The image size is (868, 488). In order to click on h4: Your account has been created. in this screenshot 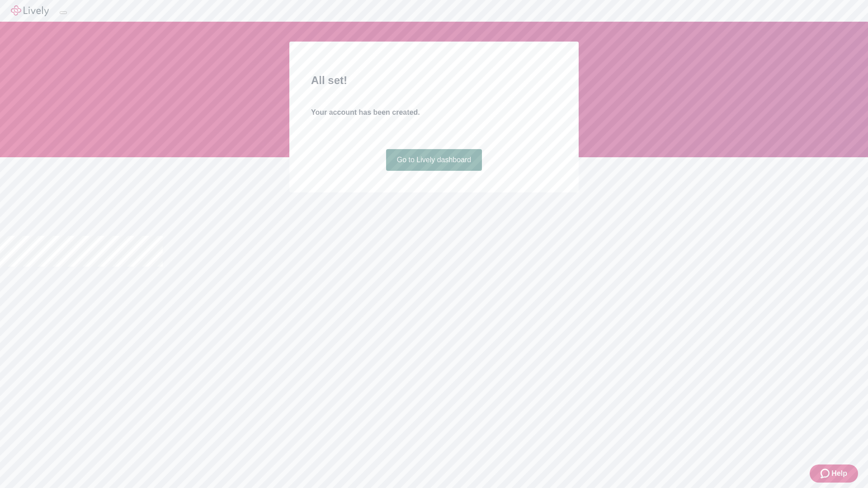, I will do `click(434, 112)`.